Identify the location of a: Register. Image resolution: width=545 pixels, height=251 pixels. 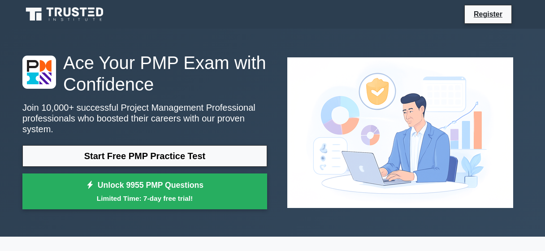
(488, 14).